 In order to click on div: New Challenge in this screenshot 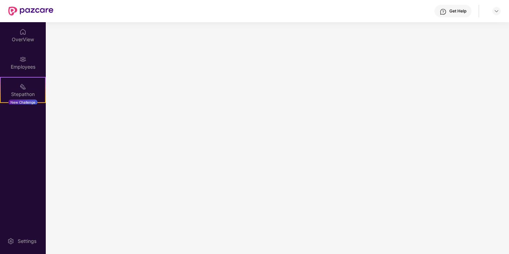, I will do `click(23, 102)`.